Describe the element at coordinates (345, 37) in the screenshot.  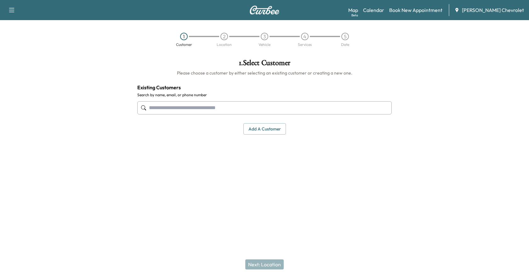
I see `div: 5` at that location.